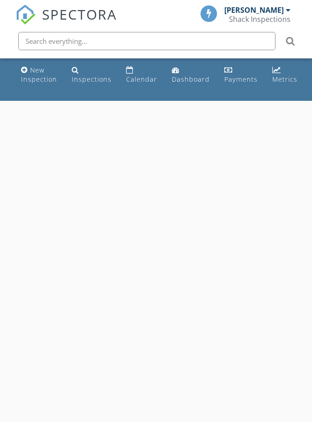  Describe the element at coordinates (91, 79) in the screenshot. I see `div: Inspections` at that location.